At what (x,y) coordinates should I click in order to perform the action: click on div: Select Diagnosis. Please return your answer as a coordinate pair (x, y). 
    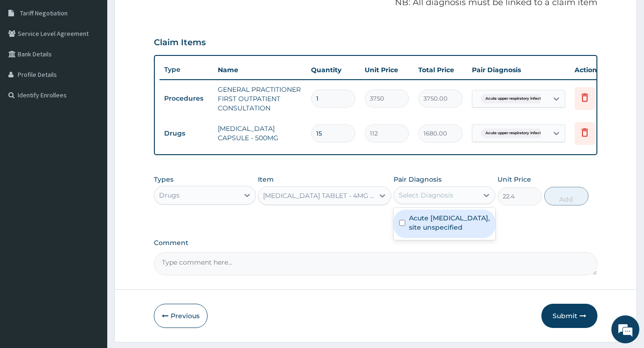
    Looking at the image, I should click on (425, 195).